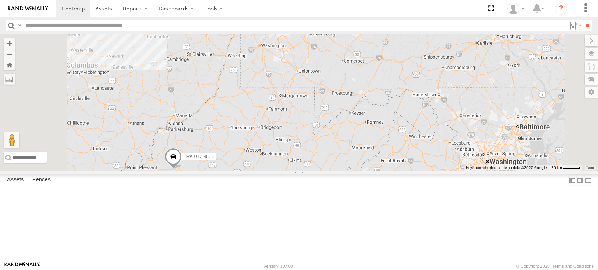 Image resolution: width=598 pixels, height=270 pixels. Describe the element at coordinates (9, 54) in the screenshot. I see `button: Zoom out` at that location.